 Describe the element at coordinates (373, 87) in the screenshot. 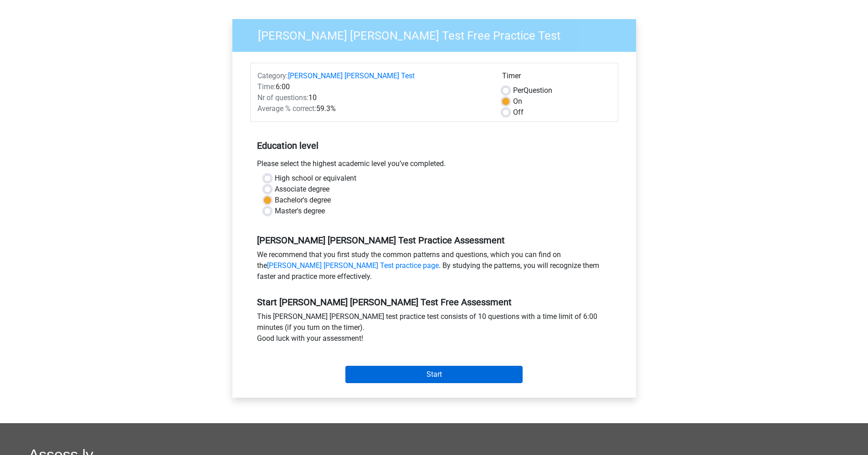

I see `div: 6:00` at that location.